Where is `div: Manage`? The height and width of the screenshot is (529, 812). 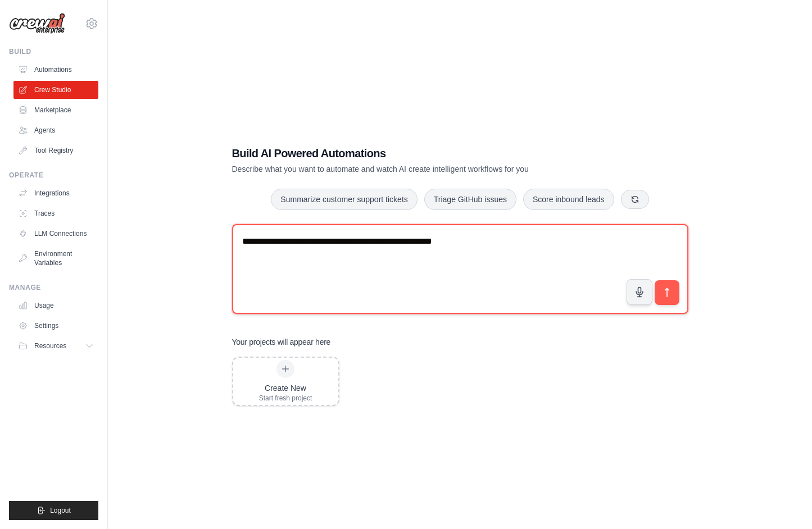
div: Manage is located at coordinates (54, 287).